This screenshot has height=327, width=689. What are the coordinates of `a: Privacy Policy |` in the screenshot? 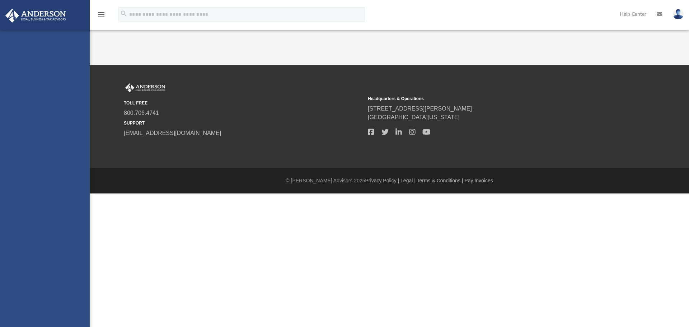 It's located at (382, 181).